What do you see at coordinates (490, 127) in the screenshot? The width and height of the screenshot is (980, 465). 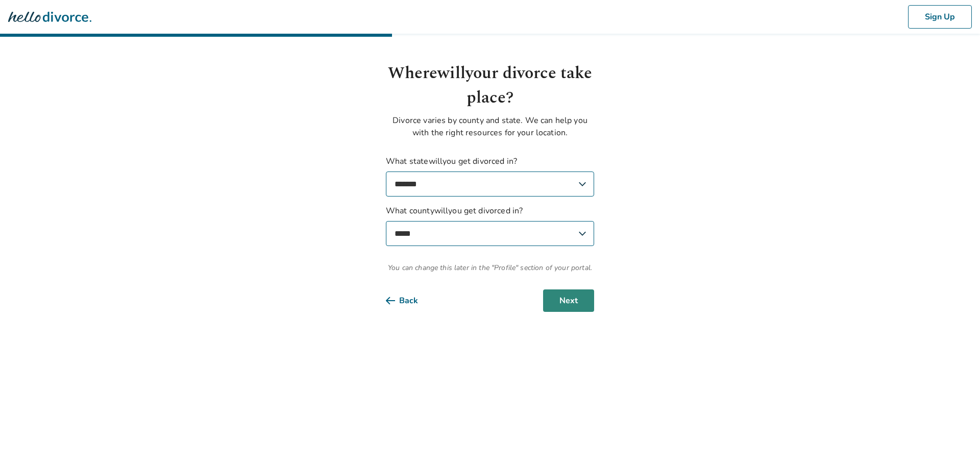 I see `p: Divorce varies by county and state. We can help you with the right resources for your location.` at bounding box center [490, 127].